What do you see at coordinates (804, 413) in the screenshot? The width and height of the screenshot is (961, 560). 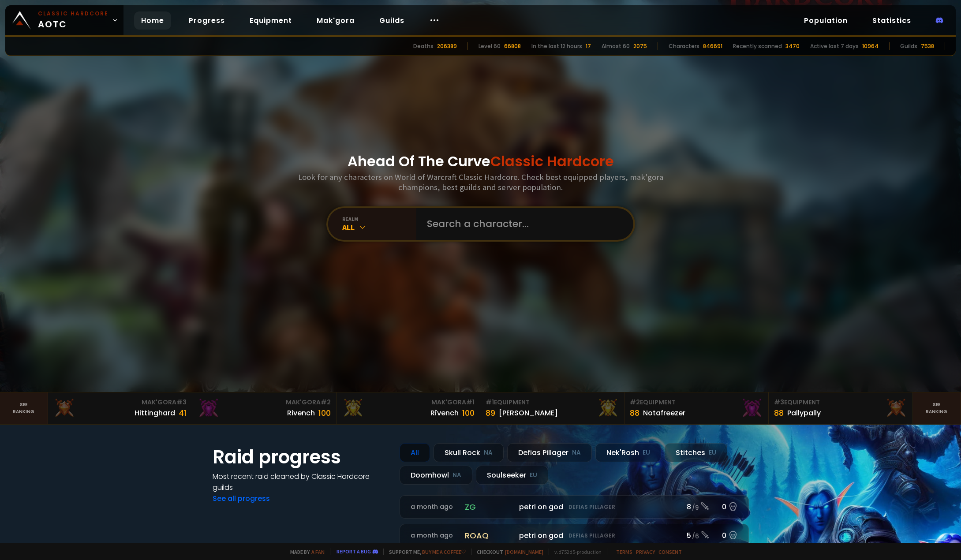 I see `div: Pallypally` at bounding box center [804, 413].